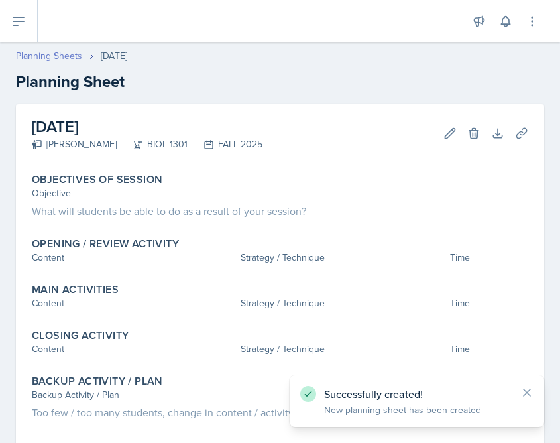 The image size is (560, 443). What do you see at coordinates (280, 412) in the screenshot?
I see `div: Too few / too many students, change in content / activity, etc.` at bounding box center [280, 412].